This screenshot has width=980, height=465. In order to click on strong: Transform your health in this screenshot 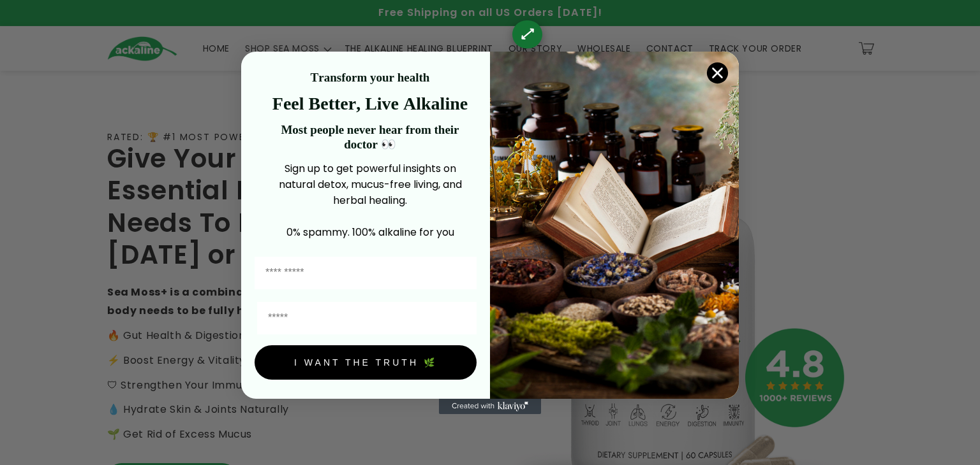, I will do `click(370, 77)`.